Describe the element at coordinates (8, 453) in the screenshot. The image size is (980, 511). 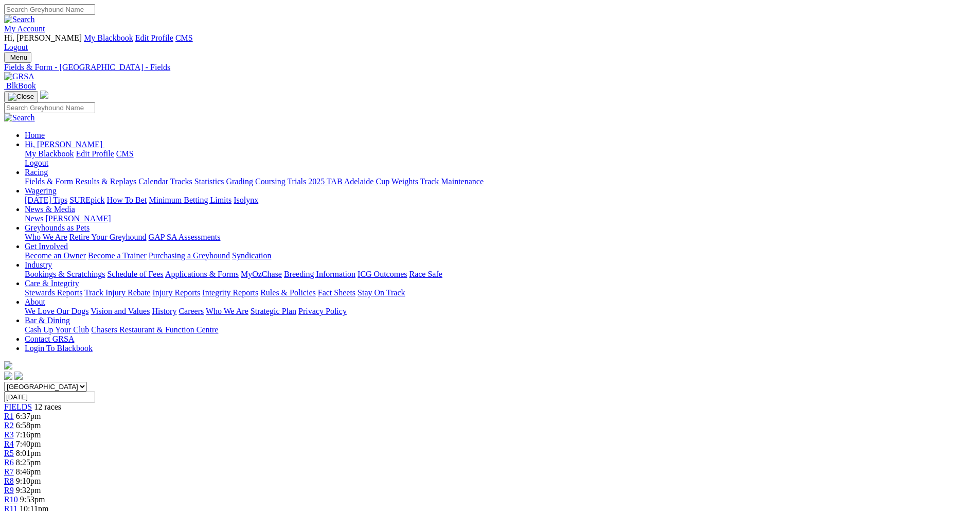
I see `a: R5` at that location.